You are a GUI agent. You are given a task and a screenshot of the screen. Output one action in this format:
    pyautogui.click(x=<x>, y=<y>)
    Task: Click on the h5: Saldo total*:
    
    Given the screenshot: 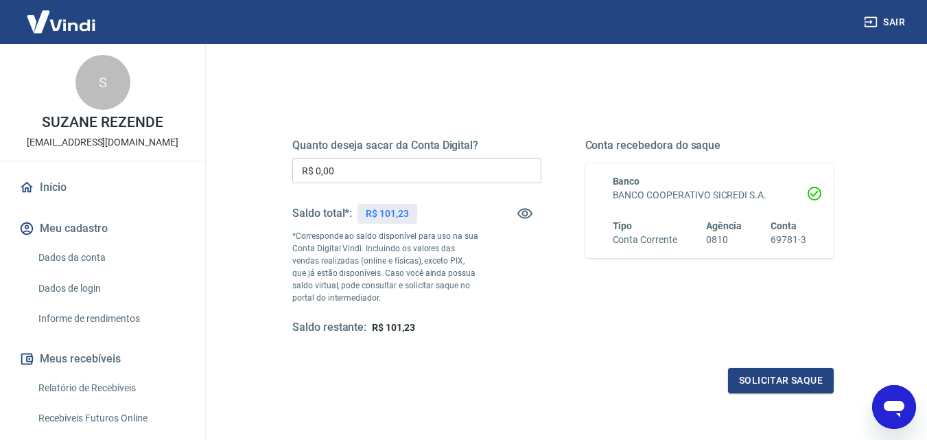 What is the action you would take?
    pyautogui.click(x=322, y=213)
    